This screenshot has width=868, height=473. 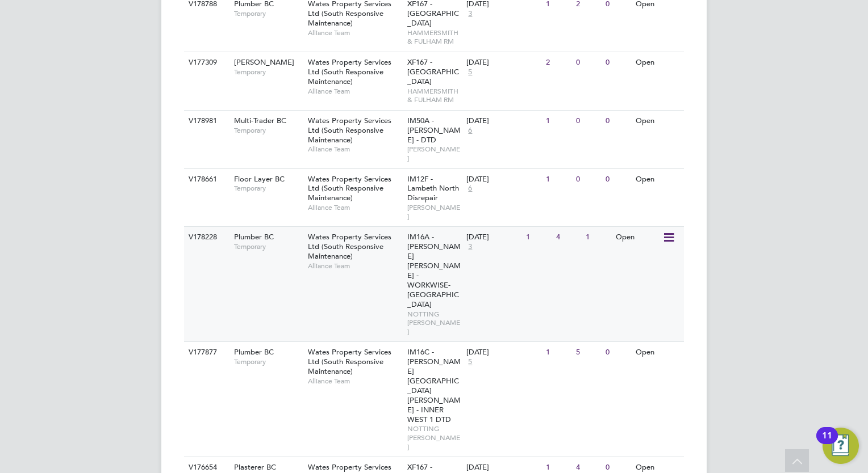 I want to click on div: 5, so click(x=588, y=353).